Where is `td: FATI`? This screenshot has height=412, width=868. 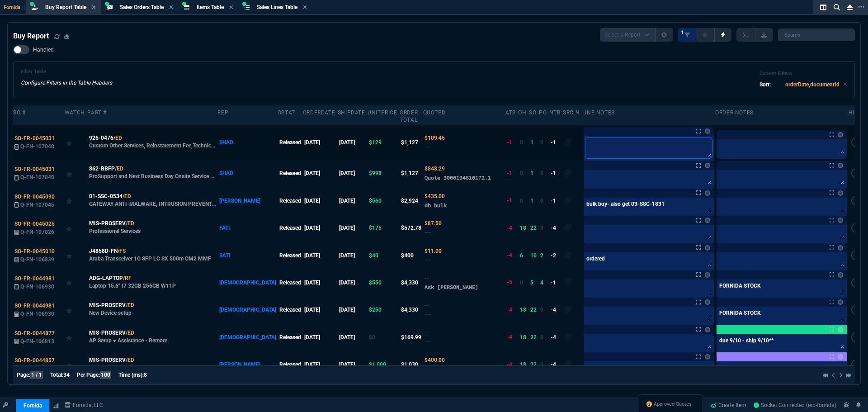 td: FATI is located at coordinates (247, 228).